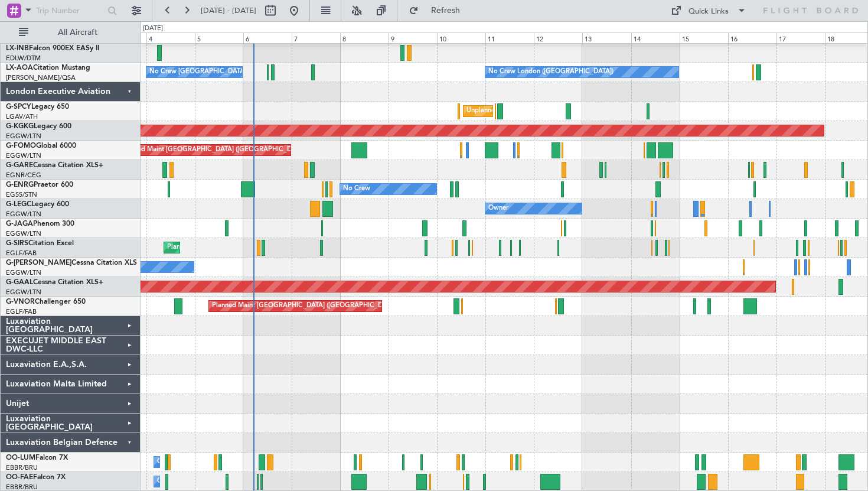 This screenshot has height=491, width=868. What do you see at coordinates (17, 48) in the screenshot?
I see `span: LX-INB` at bounding box center [17, 48].